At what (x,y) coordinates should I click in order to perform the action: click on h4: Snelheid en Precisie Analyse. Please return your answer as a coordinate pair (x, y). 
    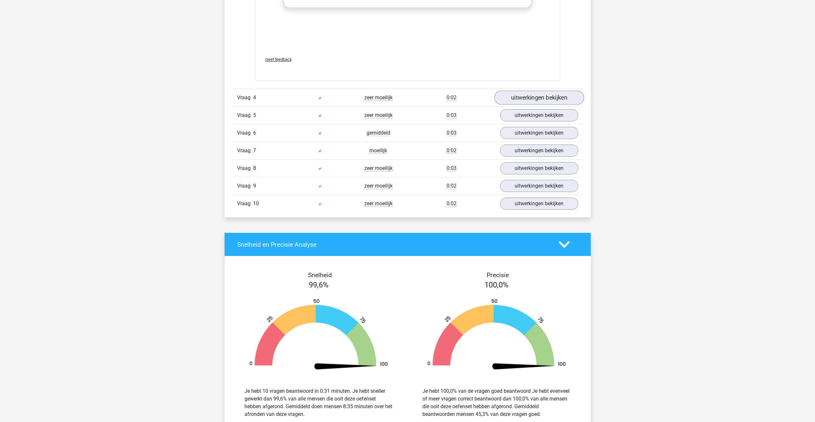
    Looking at the image, I should click on (393, 245).